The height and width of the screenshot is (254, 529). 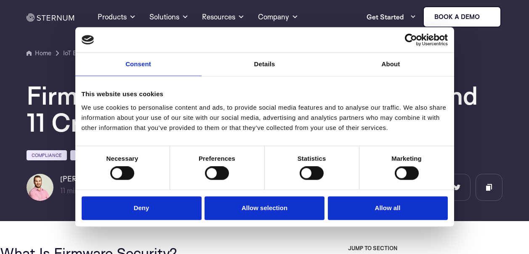 I want to click on a: IoT Blog, so click(x=74, y=53).